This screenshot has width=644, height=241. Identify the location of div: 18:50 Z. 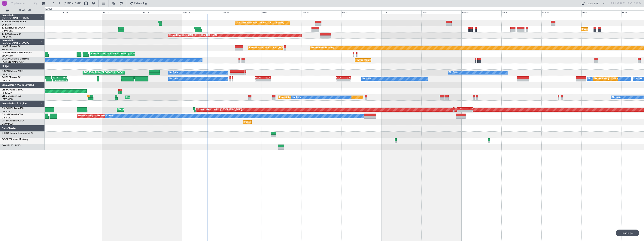
(57, 80).